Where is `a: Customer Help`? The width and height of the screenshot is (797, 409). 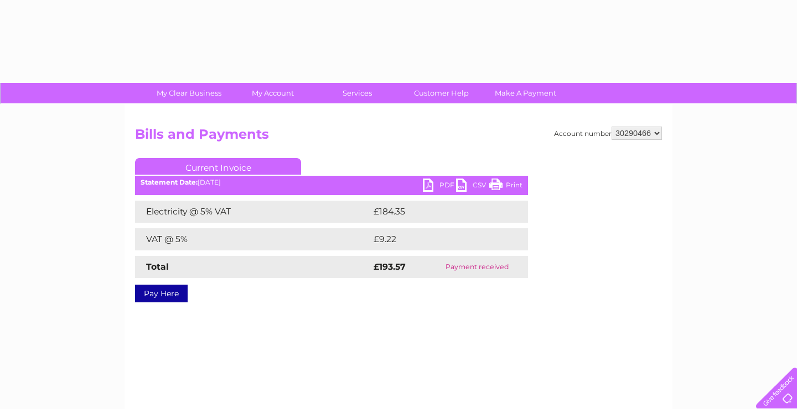 a: Customer Help is located at coordinates (441, 93).